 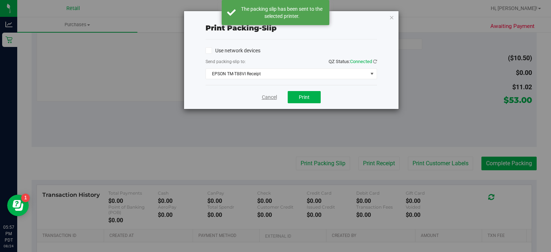 What do you see at coordinates (286, 74) in the screenshot?
I see `span: EPSON TM-T88VI Receipt` at bounding box center [286, 74].